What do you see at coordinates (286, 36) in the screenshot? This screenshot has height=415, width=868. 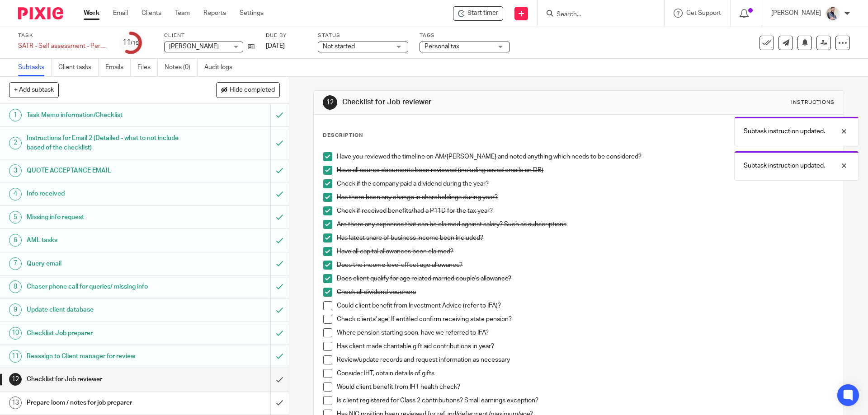 I see `label: Due by` at bounding box center [286, 36].